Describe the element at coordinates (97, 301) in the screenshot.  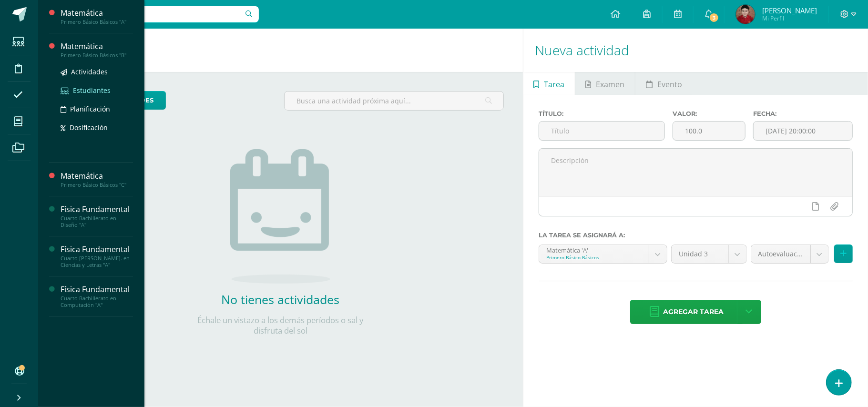
I see `div: Cuarto Bachillerato en Computación "A"` at that location.